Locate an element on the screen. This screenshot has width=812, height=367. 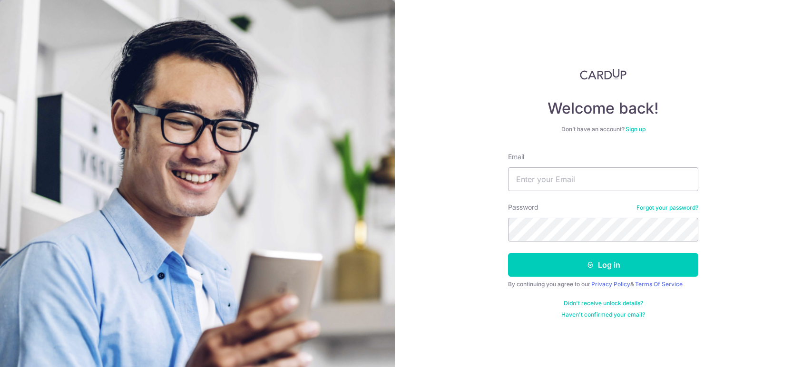
label: Password is located at coordinates (523, 207).